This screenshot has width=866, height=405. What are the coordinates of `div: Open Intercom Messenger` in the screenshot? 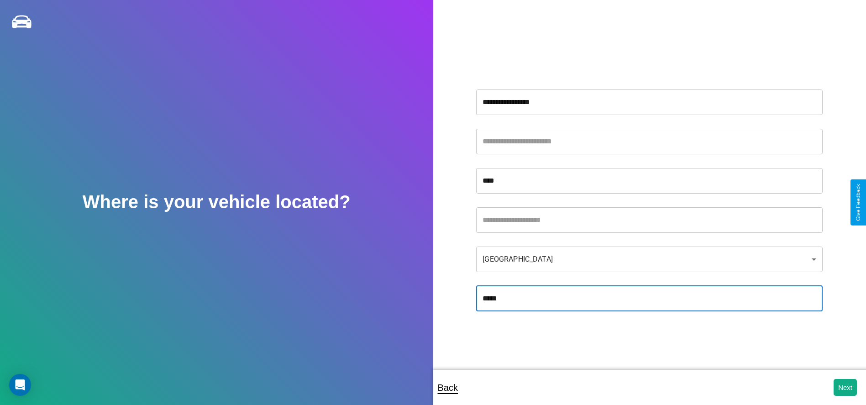 It's located at (20, 385).